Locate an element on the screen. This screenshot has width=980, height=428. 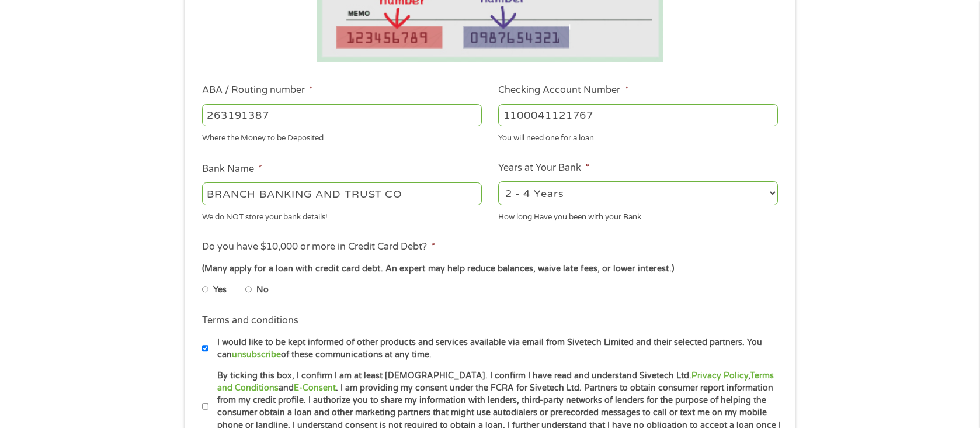
div: You will need one for a loan. is located at coordinates (638, 136).